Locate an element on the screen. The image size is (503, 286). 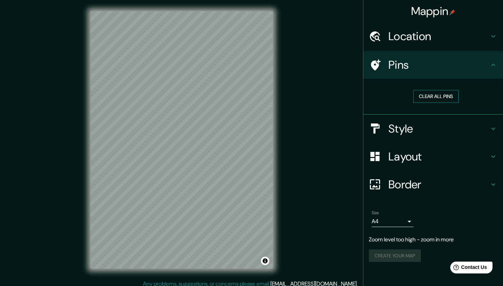
img: pin-icon.png is located at coordinates (452, 12).